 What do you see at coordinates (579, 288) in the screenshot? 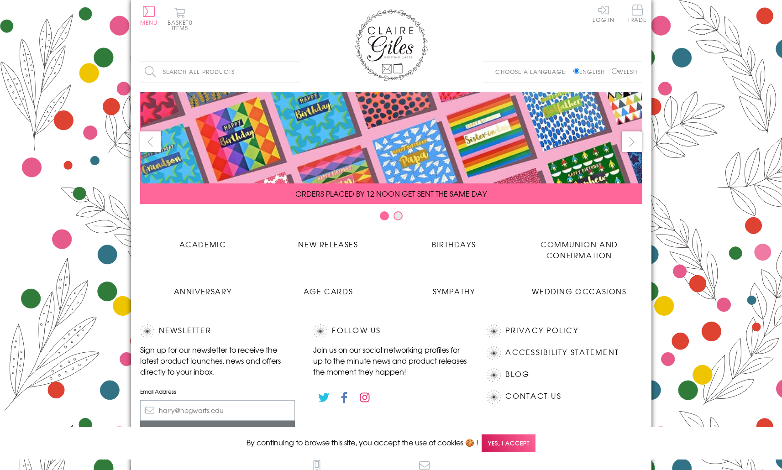
I see `a: Wedding Occasions` at bounding box center [579, 288].